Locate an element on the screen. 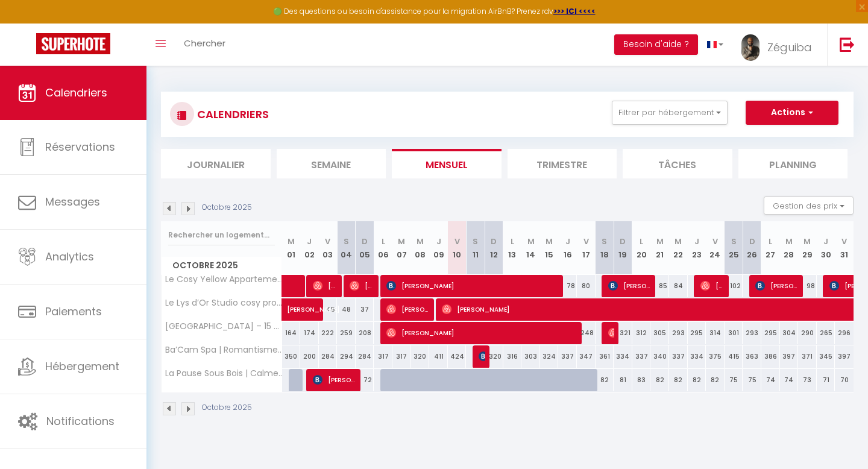  div: 340 is located at coordinates (659, 356).